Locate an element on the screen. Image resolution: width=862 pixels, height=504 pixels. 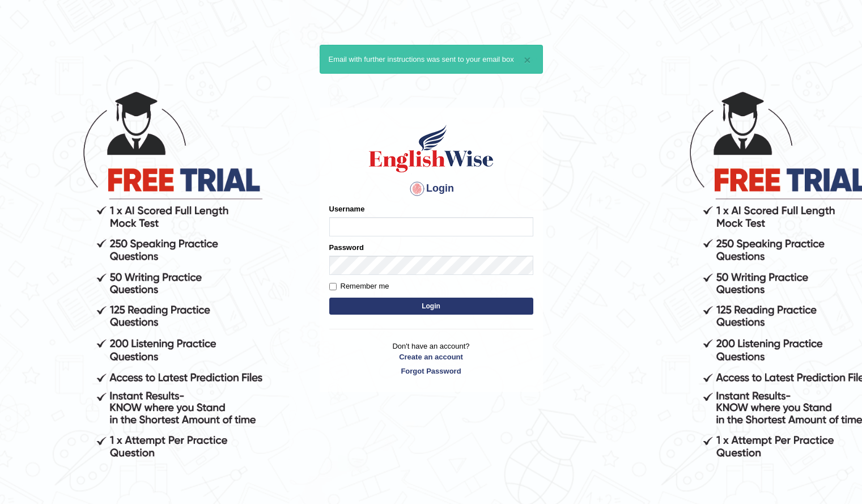
div: Email with further instructions was sent to your email box is located at coordinates (432, 59).